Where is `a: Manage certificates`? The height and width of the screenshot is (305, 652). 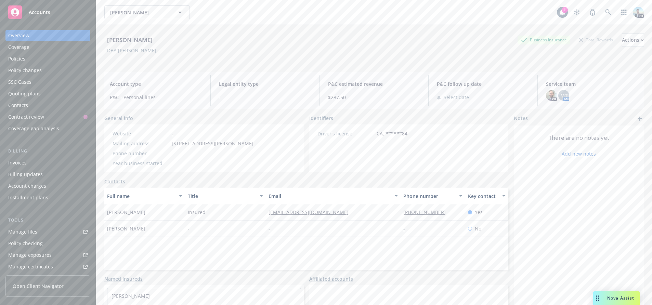
a: Manage certificates is located at coordinates (48, 267).